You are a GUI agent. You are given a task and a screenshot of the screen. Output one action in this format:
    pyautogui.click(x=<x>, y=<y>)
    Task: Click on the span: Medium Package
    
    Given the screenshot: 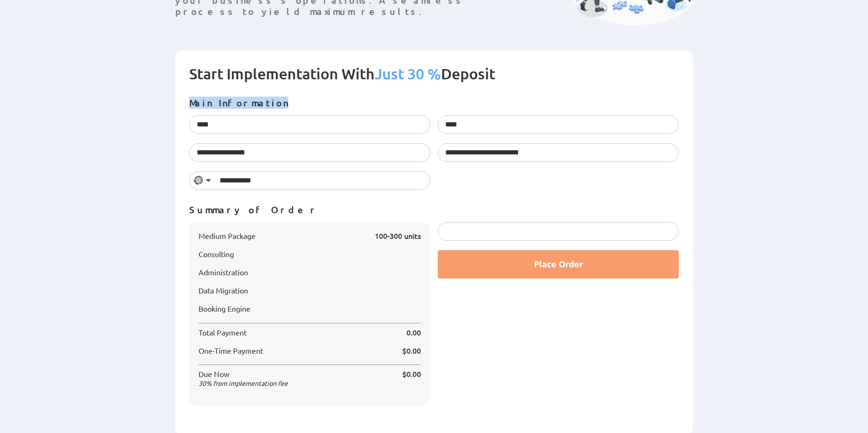 What is the action you would take?
    pyautogui.click(x=227, y=235)
    